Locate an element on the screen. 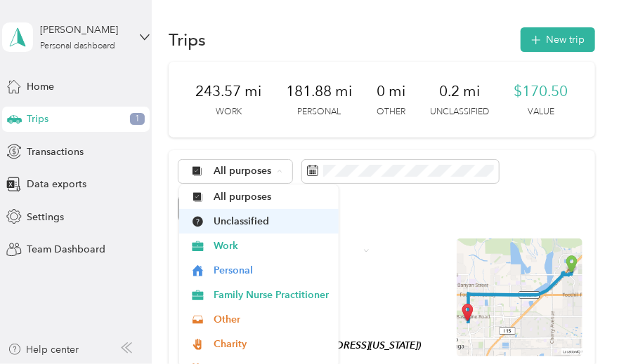  span: Team Dashboard is located at coordinates (66, 249).